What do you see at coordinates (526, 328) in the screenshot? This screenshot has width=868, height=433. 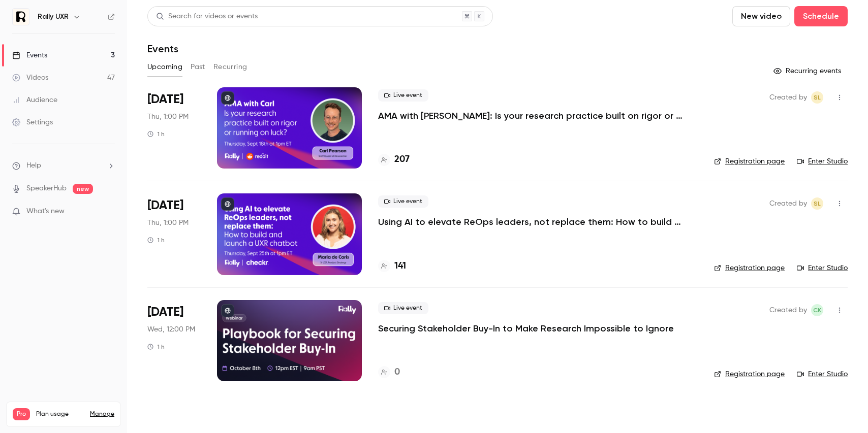 I see `p: Securing Stakeholder Buy-In to Make Research Impossible to Ignore` at bounding box center [526, 328].